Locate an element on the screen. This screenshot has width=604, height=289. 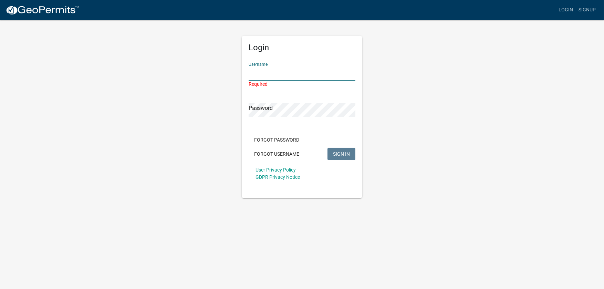
a: GDPR Privacy Notice is located at coordinates (277, 177).